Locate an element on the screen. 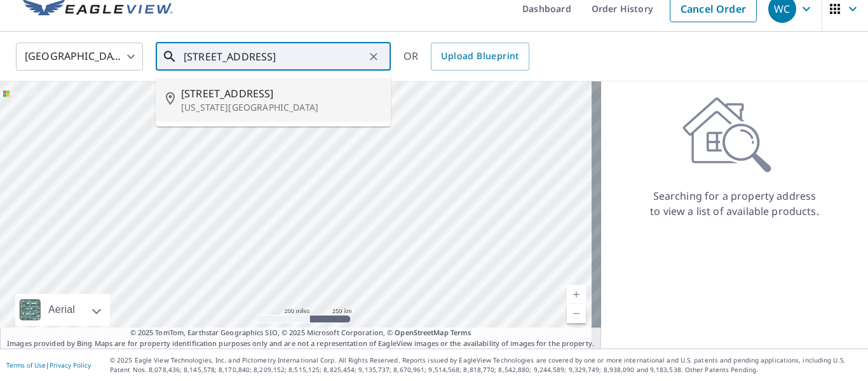  a: Current Level 5, Zoom Out is located at coordinates (576, 314).